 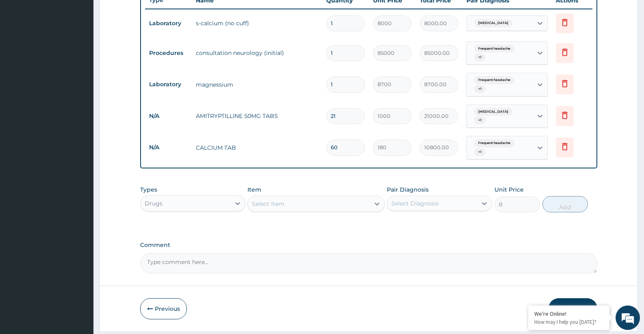 What do you see at coordinates (569, 322) in the screenshot?
I see `p: How may I help you today?` at bounding box center [569, 322].